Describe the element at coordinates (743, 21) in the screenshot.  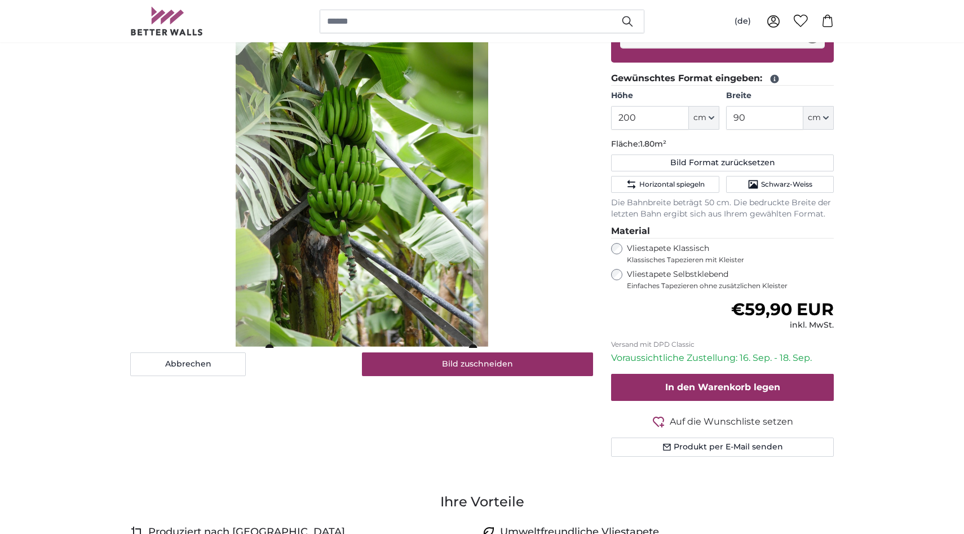
I see `button: (de)` at that location.